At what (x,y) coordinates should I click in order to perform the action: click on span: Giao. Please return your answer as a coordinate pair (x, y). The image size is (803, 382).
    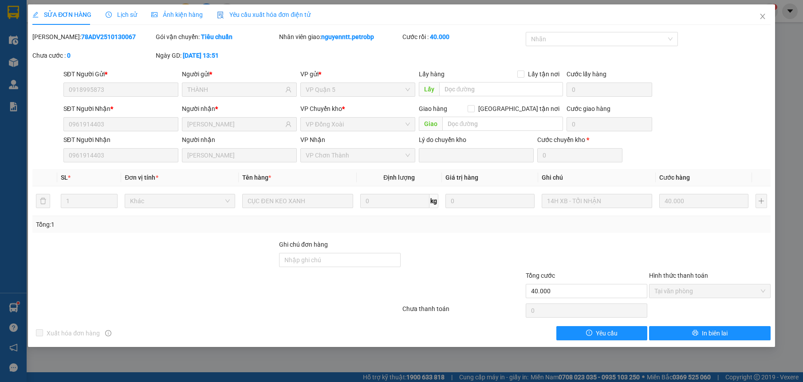
    Looking at the image, I should click on (430, 124).